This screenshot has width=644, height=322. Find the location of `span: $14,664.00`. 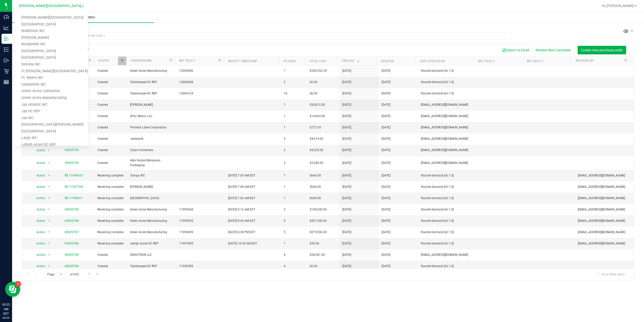

span: $14,664.00 is located at coordinates (317, 116).